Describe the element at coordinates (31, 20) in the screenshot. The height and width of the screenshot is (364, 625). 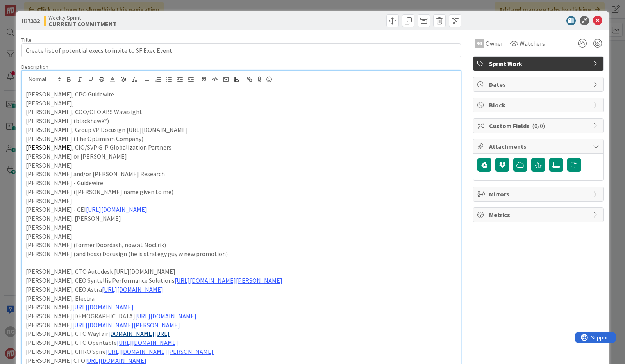
I see `span: ID` at that location.